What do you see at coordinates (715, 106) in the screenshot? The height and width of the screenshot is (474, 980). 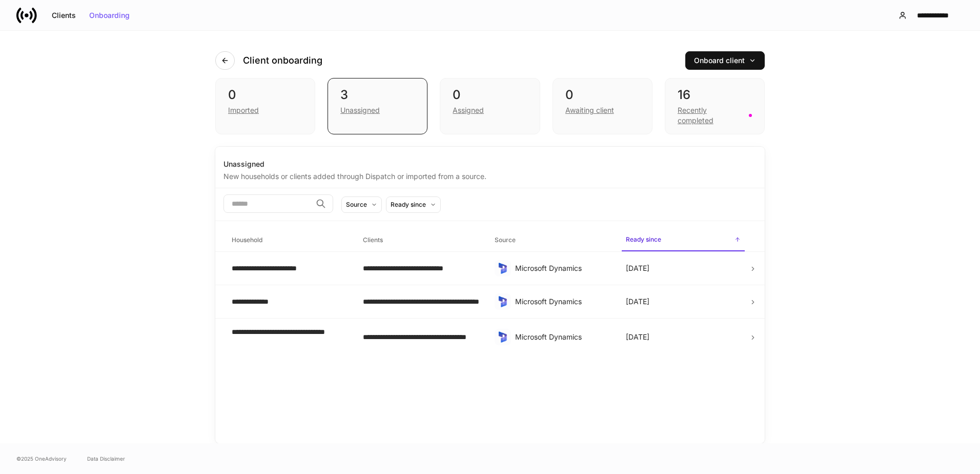 I see `div: 16Recently completed` at bounding box center [715, 106].